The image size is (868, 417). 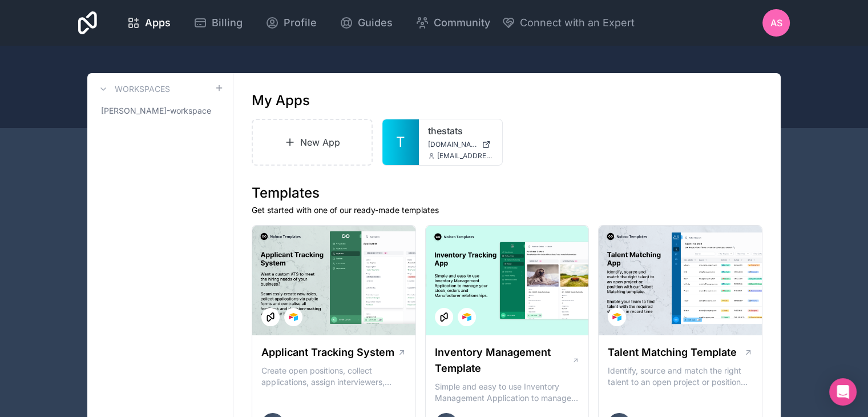 What do you see at coordinates (462, 23) in the screenshot?
I see `span: Community` at bounding box center [462, 23].